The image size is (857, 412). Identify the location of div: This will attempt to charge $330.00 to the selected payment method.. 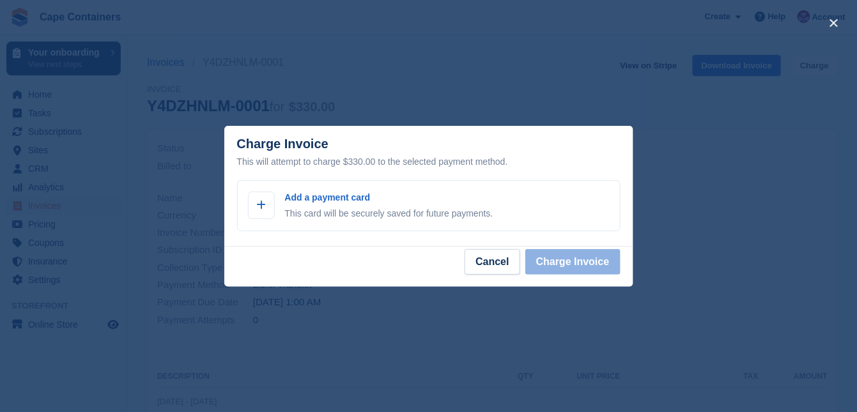
(429, 162).